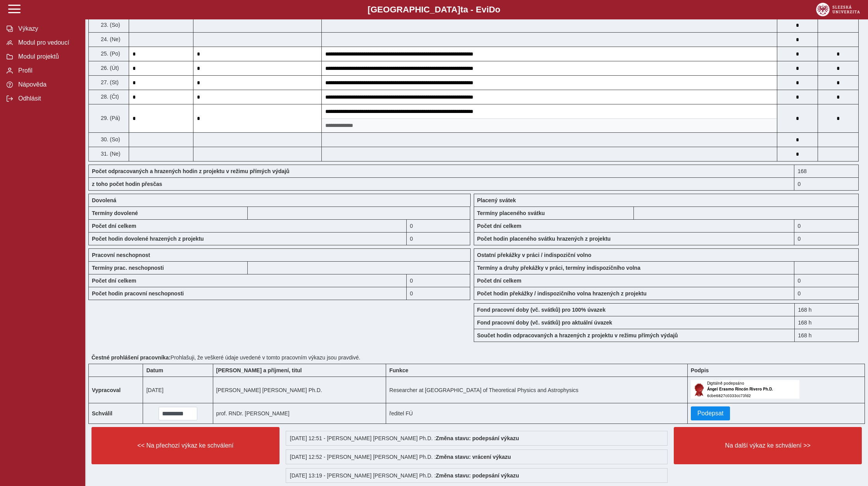  Describe the element at coordinates (47, 43) in the screenshot. I see `span: Modul pro vedoucí` at that location.